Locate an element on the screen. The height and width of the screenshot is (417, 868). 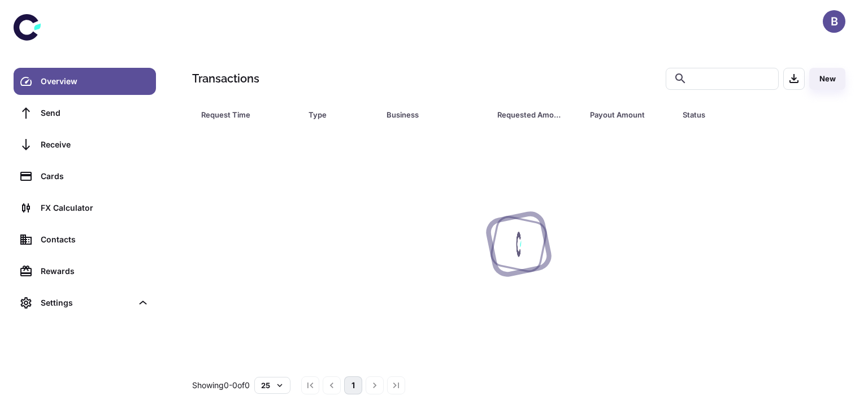
a: Send is located at coordinates (84, 113).